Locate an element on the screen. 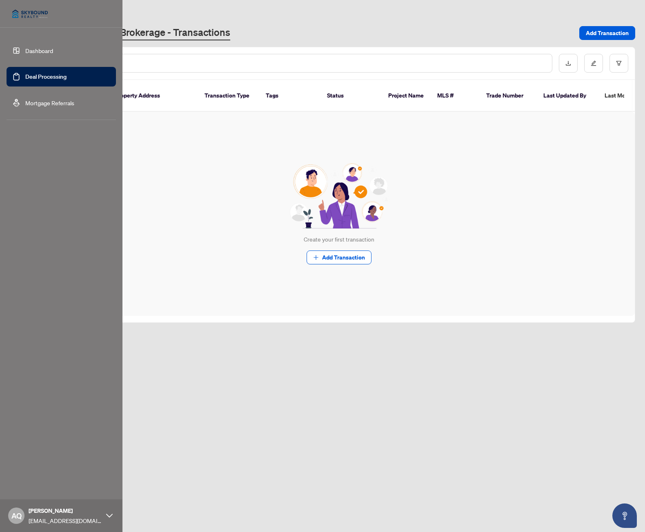 The width and height of the screenshot is (645, 532). img: logo is located at coordinates (30, 14).